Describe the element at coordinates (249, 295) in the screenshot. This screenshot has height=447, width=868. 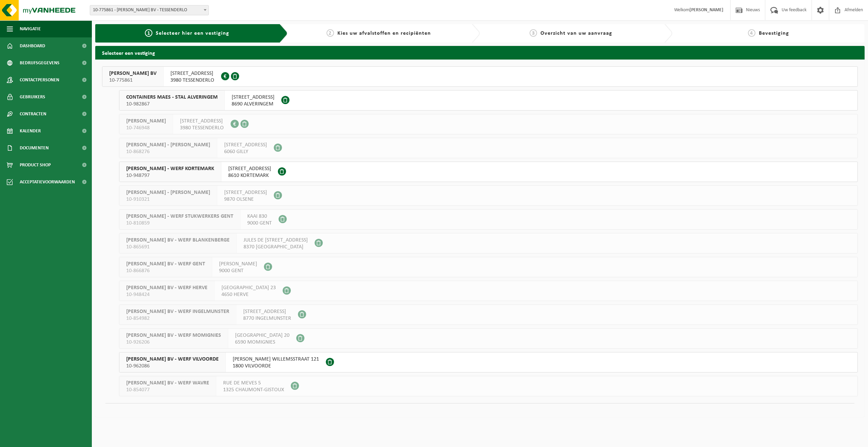
I see `span: 4650 HERVE` at that location.